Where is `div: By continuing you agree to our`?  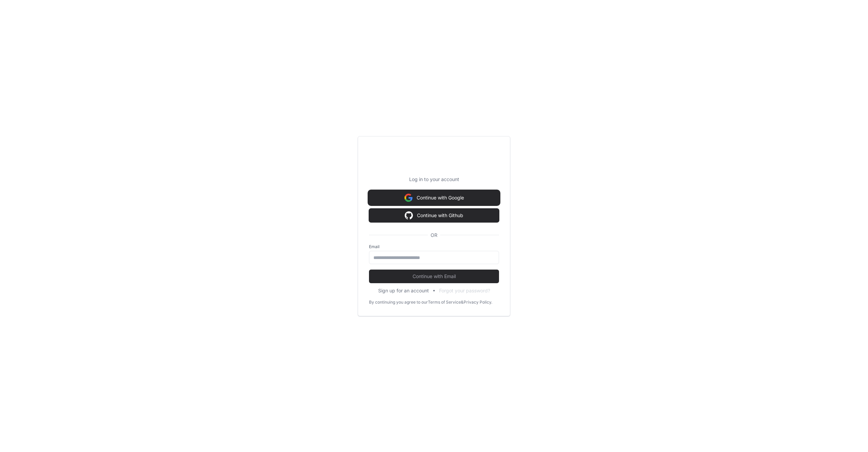
div: By continuing you agree to our is located at coordinates (398, 302).